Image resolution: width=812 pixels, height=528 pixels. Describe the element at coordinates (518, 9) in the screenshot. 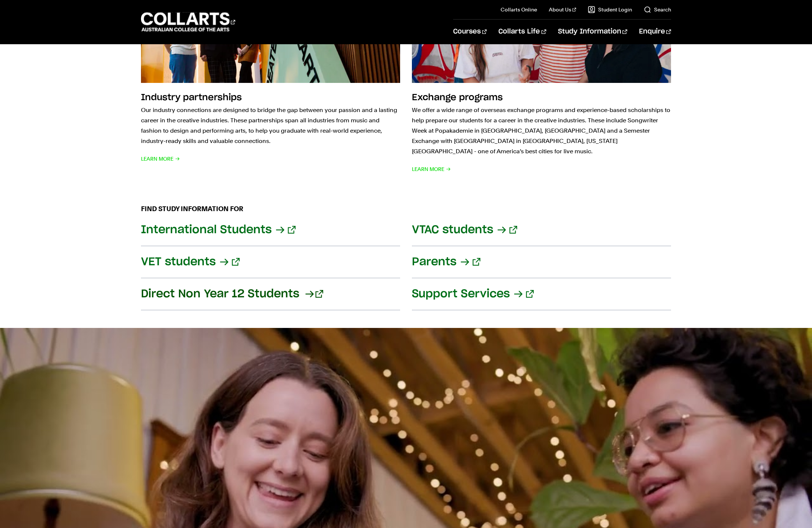

I see `a: Collarts Online` at that location.